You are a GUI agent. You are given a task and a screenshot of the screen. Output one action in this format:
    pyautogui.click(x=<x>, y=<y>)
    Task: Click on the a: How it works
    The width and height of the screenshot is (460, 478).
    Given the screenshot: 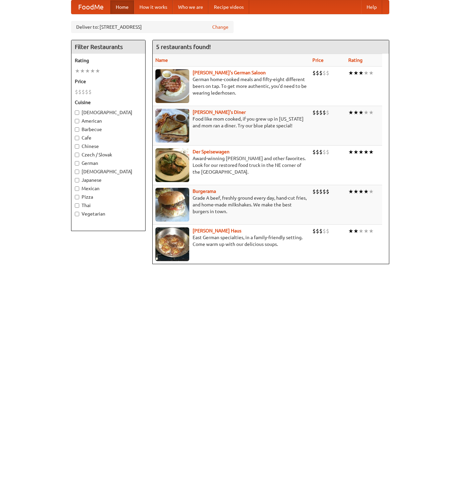 What is the action you would take?
    pyautogui.click(x=153, y=7)
    